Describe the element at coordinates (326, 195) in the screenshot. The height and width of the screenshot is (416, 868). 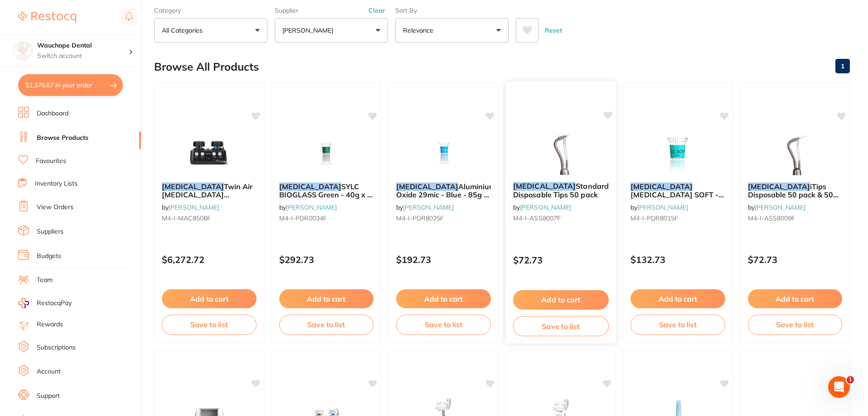
I see `span: SYLC BIOGLASS Green - 40g x 4 Pack` at that location.